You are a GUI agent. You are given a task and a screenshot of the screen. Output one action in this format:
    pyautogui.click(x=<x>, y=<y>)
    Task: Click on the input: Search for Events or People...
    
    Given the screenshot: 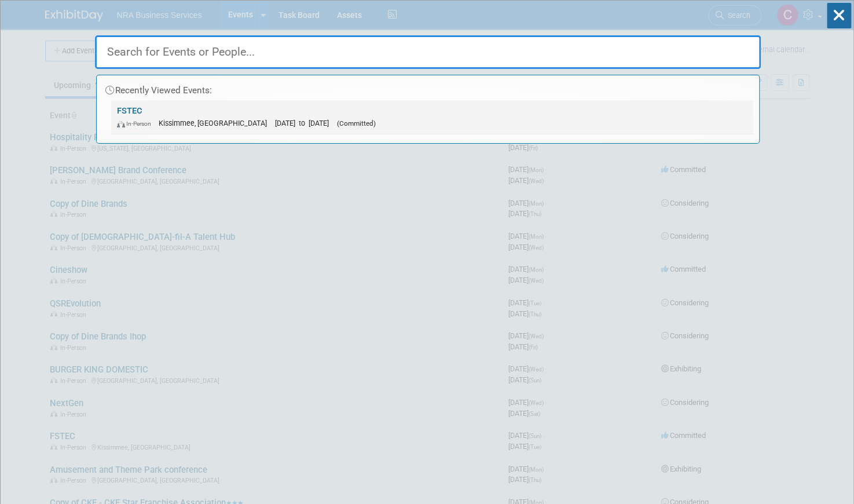 What is the action you would take?
    pyautogui.click(x=428, y=52)
    